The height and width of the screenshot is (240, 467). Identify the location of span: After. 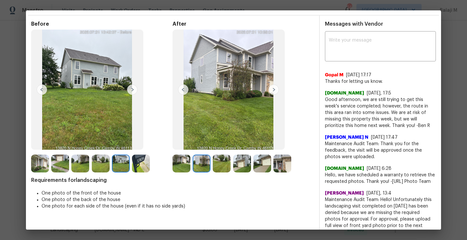
(243, 24).